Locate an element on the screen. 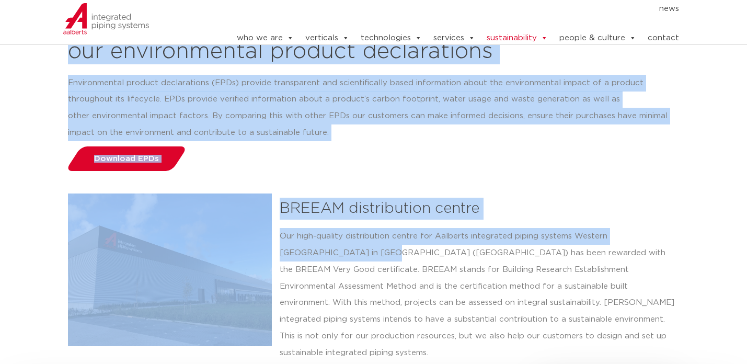 This screenshot has width=747, height=364. p: Our high-quality distribution centre for Aalberts integrated piping systems Western [GEOGRAPHIC_D... is located at coordinates (479, 295).